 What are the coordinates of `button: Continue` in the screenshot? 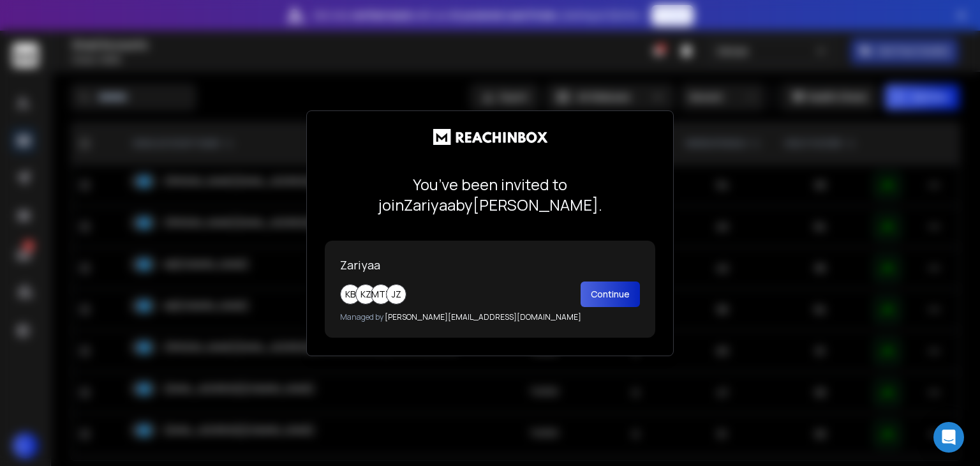 It's located at (610, 294).